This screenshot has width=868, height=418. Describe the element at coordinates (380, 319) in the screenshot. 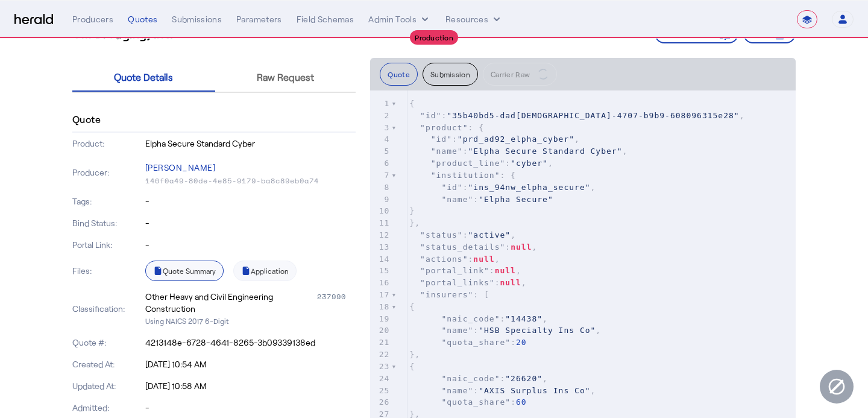

I see `div: 19` at that location.